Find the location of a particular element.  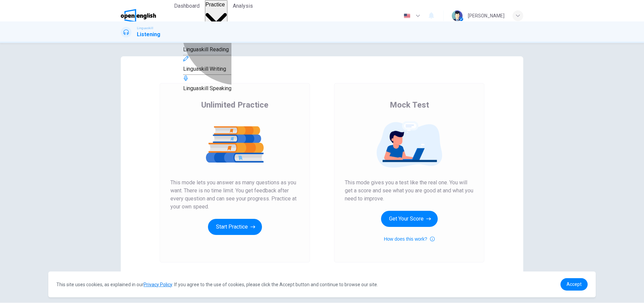

img: Profile picture is located at coordinates (457, 16).